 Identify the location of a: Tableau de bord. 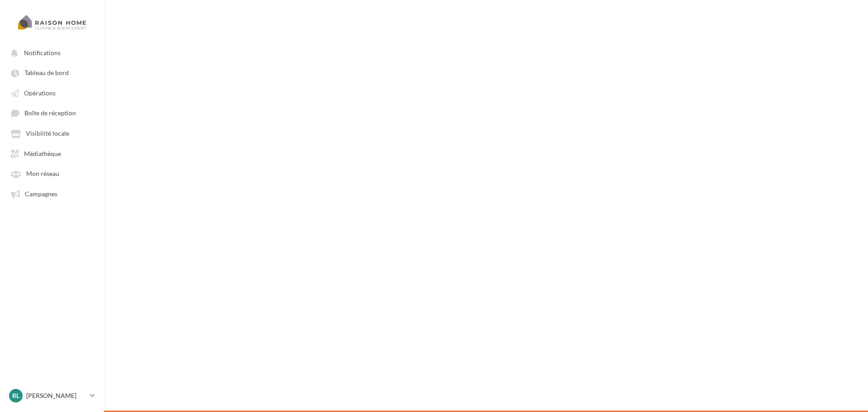
(52, 72).